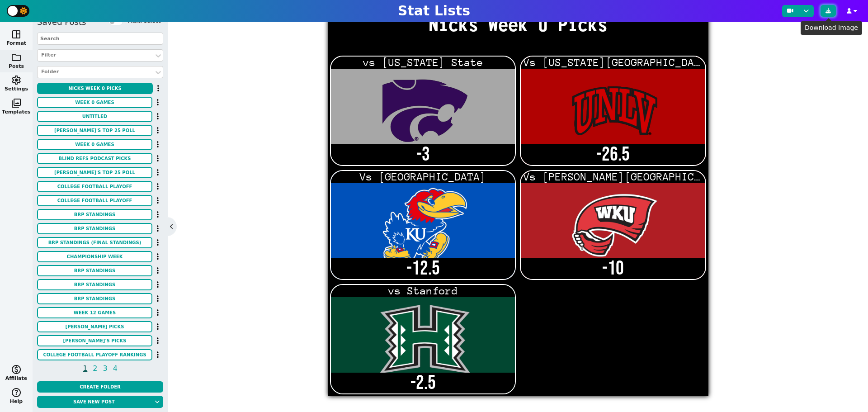  What do you see at coordinates (613, 154) in the screenshot?
I see `span: -26.5` at bounding box center [613, 154].